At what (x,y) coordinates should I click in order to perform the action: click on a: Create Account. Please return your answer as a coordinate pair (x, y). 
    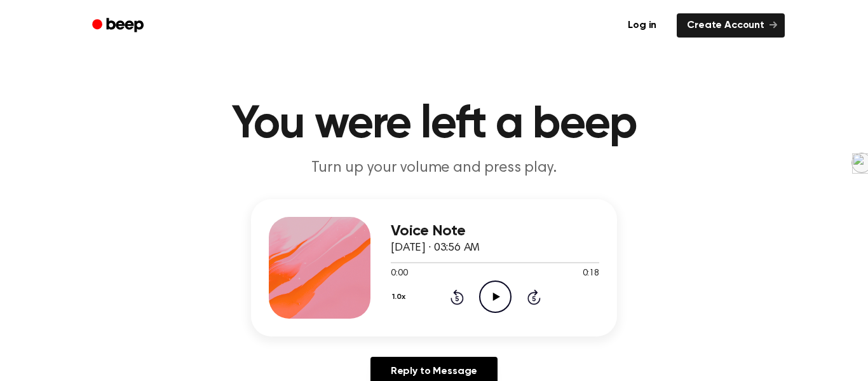
    Looking at the image, I should click on (732, 25).